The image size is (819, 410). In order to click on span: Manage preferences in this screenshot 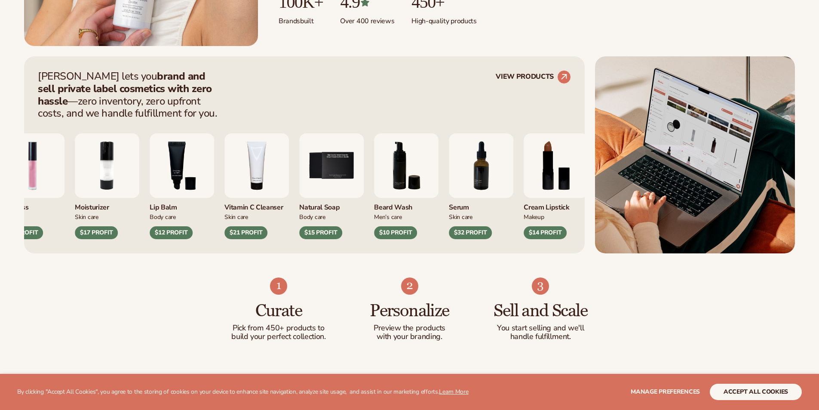, I will do `click(665, 391)`.